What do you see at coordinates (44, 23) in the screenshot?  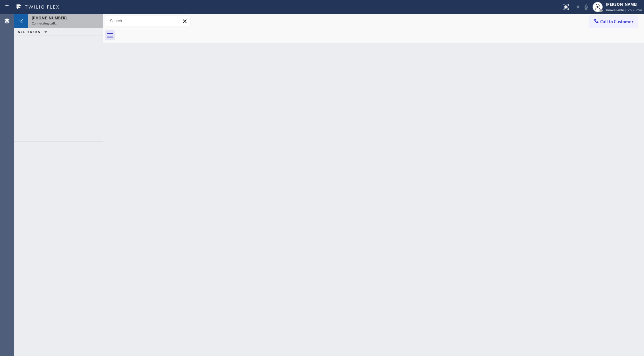 I see `span: Connecting call…` at bounding box center [44, 23].